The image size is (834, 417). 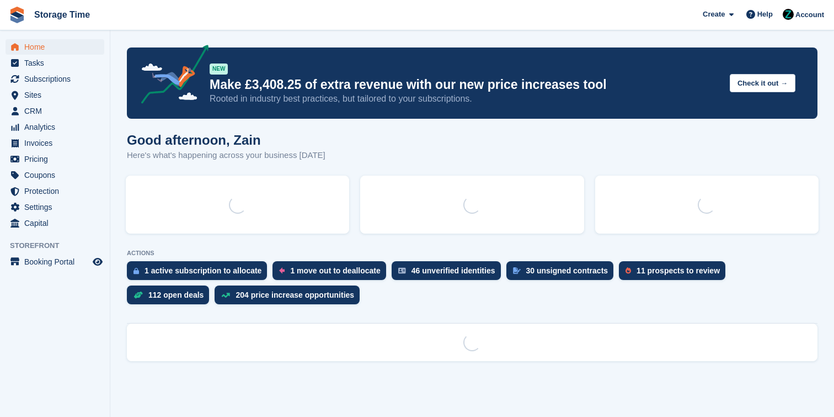 What do you see at coordinates (57, 159) in the screenshot?
I see `span: Pricing` at bounding box center [57, 159].